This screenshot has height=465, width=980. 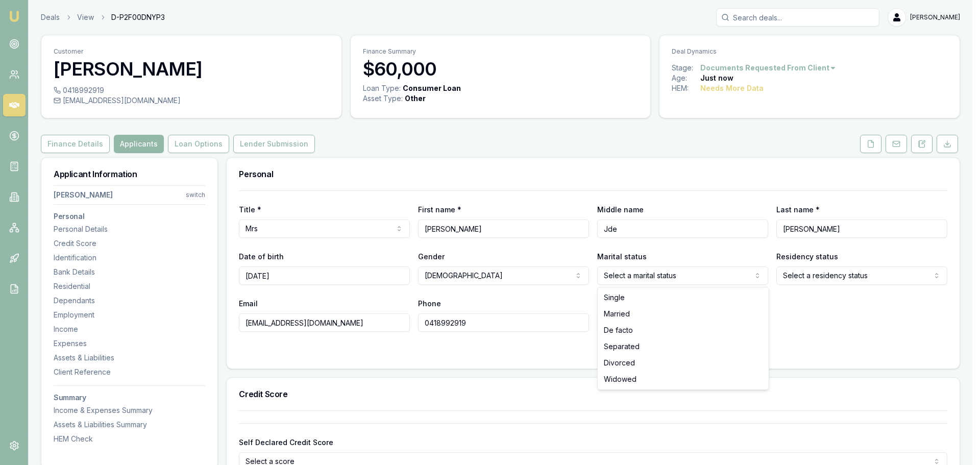 What do you see at coordinates (616, 314) in the screenshot?
I see `span: Married` at bounding box center [616, 314].